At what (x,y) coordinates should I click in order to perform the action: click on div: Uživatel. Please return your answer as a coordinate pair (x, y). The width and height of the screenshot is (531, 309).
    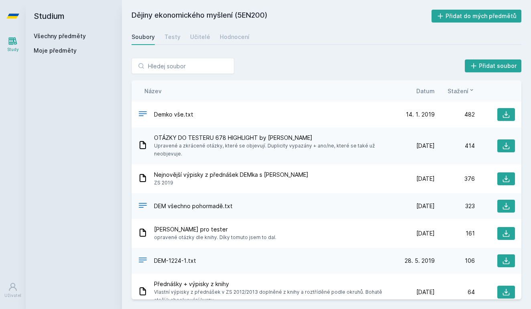
    Looking at the image, I should click on (13, 295).